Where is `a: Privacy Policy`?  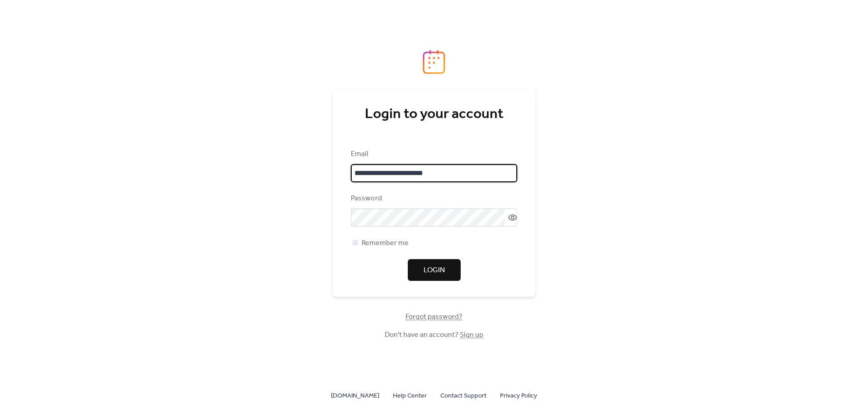
a: Privacy Policy is located at coordinates (519, 395).